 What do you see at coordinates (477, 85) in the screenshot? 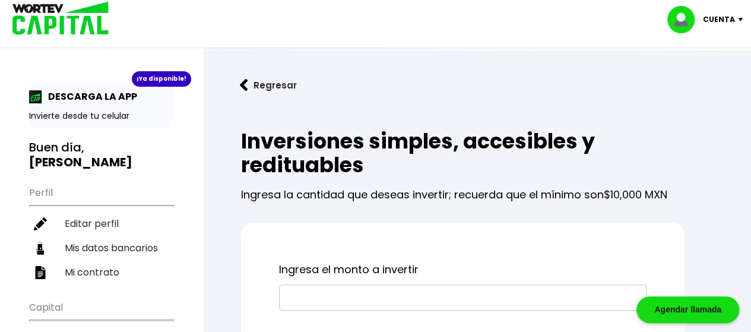
I see `a: flecha izquierdaRegresar` at bounding box center [477, 85].